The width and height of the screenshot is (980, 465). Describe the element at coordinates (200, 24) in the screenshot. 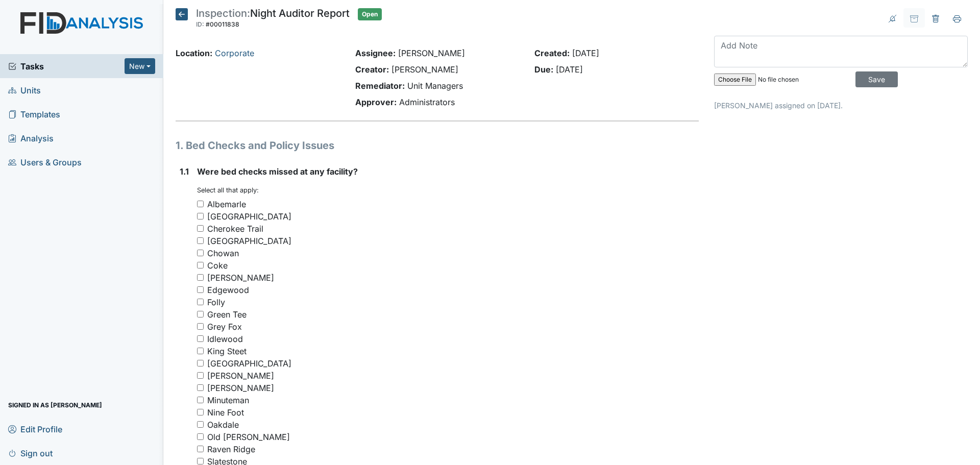

I see `span: ID:` at that location.